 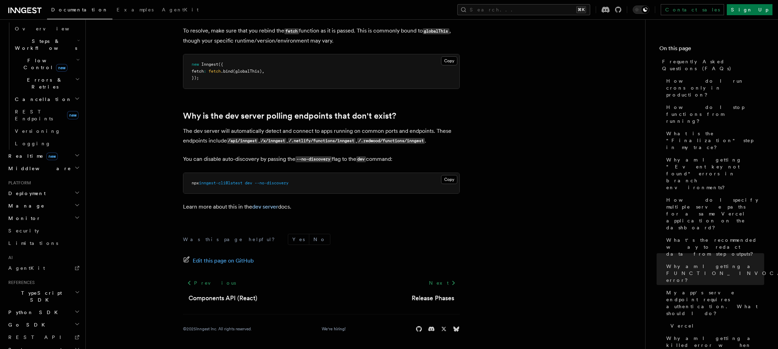 I want to click on span: Steps & Workflows, so click(x=45, y=45).